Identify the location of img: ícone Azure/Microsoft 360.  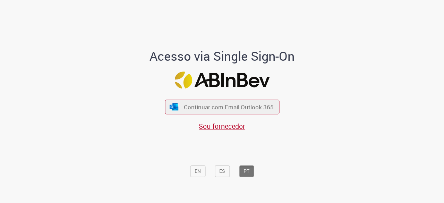
(174, 106).